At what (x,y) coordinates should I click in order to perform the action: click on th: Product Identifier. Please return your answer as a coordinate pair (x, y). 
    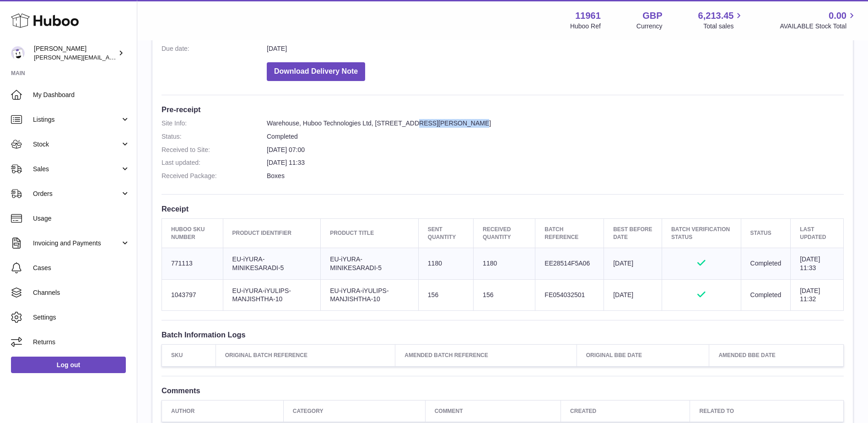
    Looking at the image, I should click on (272, 233).